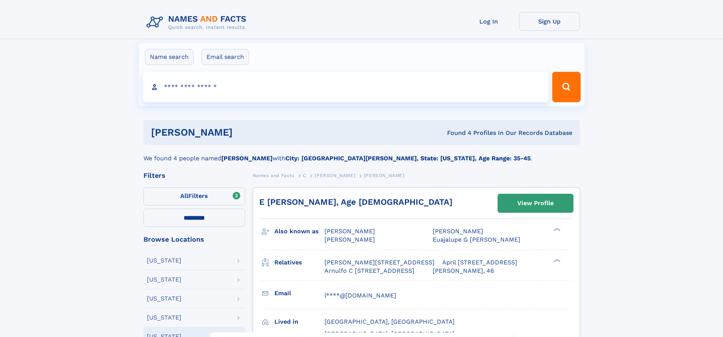  I want to click on button: Search Button, so click(567, 87).